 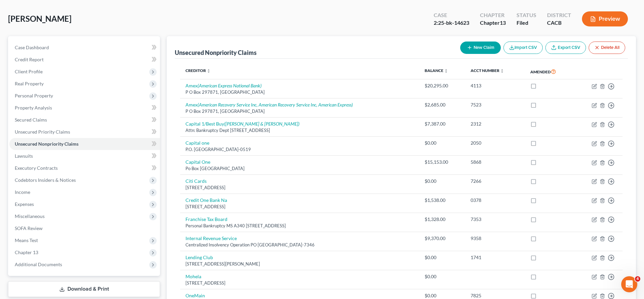 What do you see at coordinates (31, 120) in the screenshot?
I see `span: Secured Claims` at bounding box center [31, 120].